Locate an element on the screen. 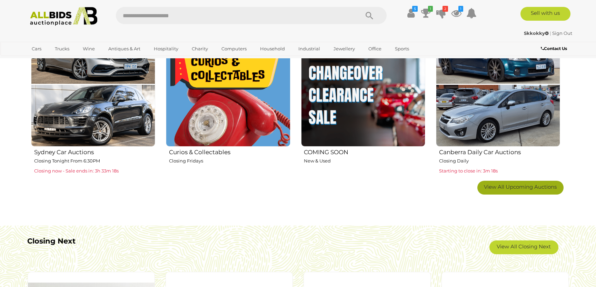 This screenshot has width=596, height=287. a: Wine is located at coordinates (89, 49).